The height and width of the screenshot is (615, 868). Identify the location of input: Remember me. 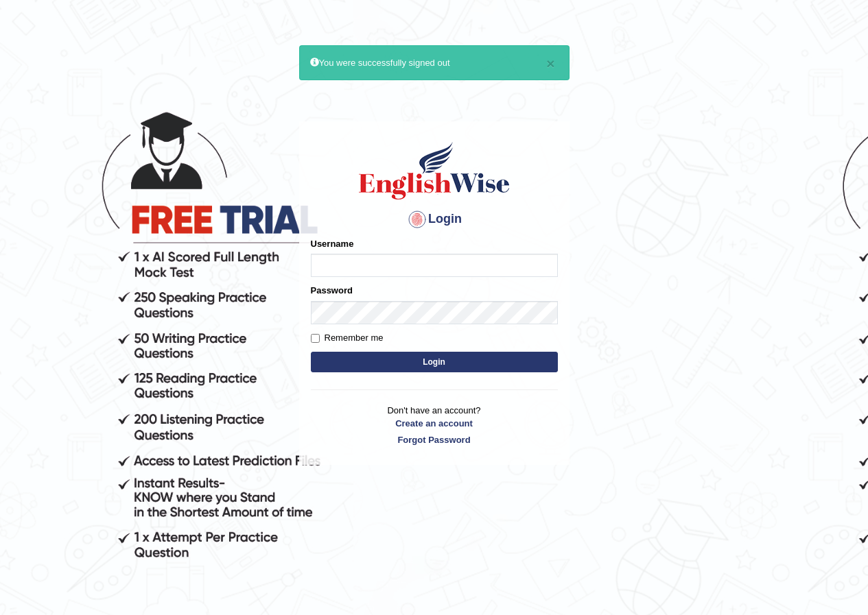
(315, 338).